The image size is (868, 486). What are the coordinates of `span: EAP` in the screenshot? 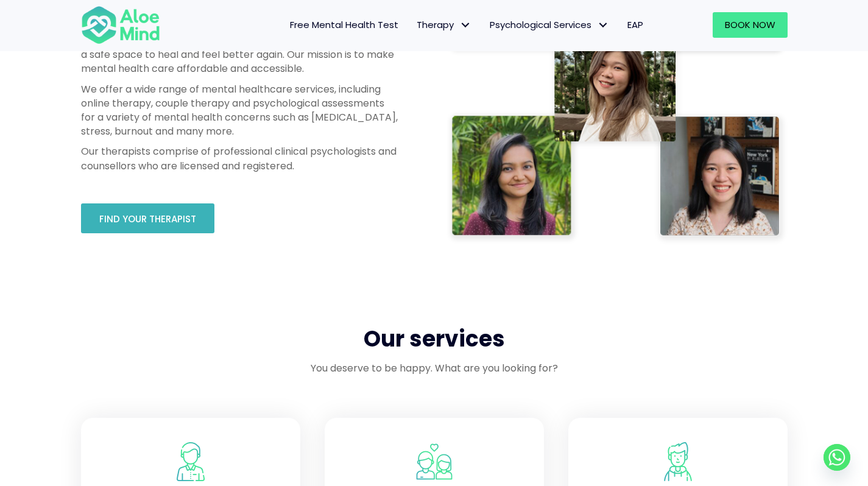 It's located at (636, 24).